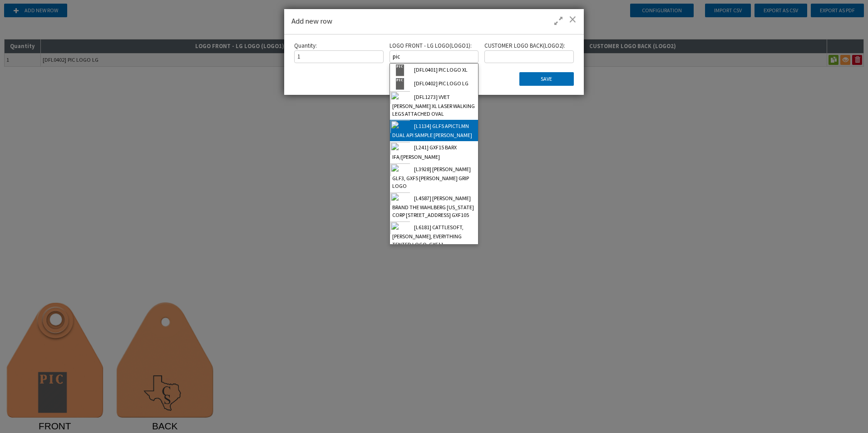 This screenshot has width=868, height=433. I want to click on button: Save, so click(546, 79).